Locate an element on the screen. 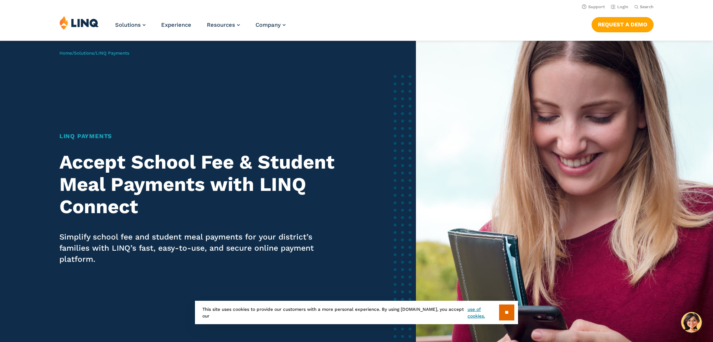 The width and height of the screenshot is (713, 342). span: Solutions is located at coordinates (128, 25).